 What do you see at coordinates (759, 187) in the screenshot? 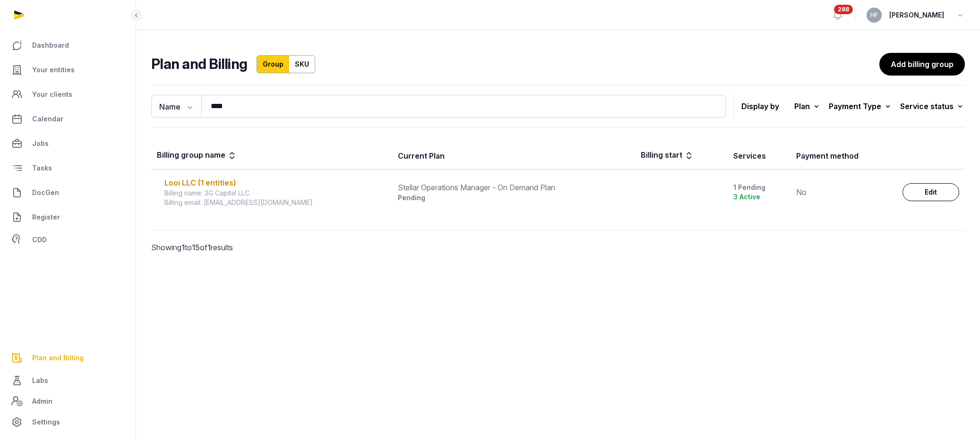
I see `div: 1 Pending` at bounding box center [759, 187].